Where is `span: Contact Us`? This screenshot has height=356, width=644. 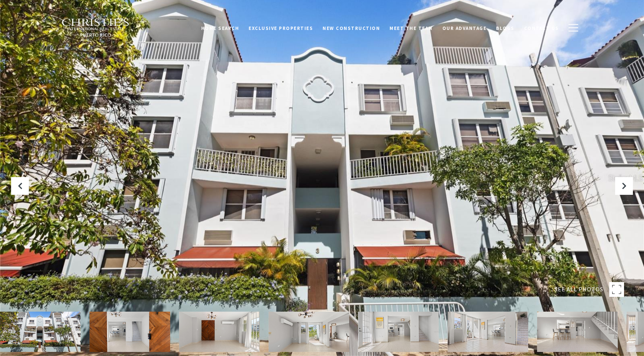
span: Contact Us is located at coordinates (542, 27).